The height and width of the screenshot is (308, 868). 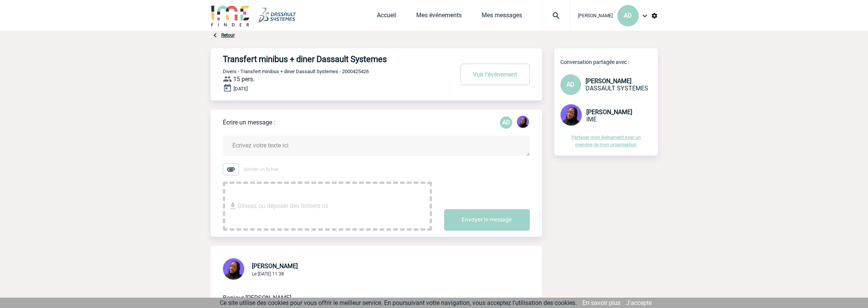 What do you see at coordinates (609, 62) in the screenshot?
I see `p: Conversation partagée avec :` at bounding box center [609, 62].